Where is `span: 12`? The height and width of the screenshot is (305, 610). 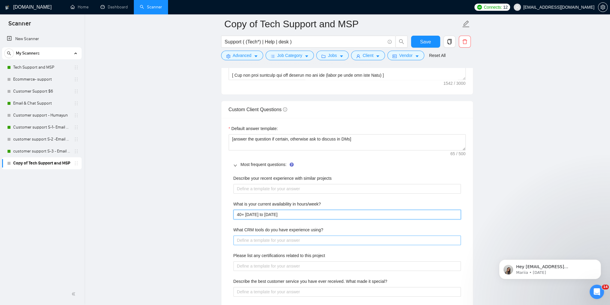 span: 12 is located at coordinates (505, 7).